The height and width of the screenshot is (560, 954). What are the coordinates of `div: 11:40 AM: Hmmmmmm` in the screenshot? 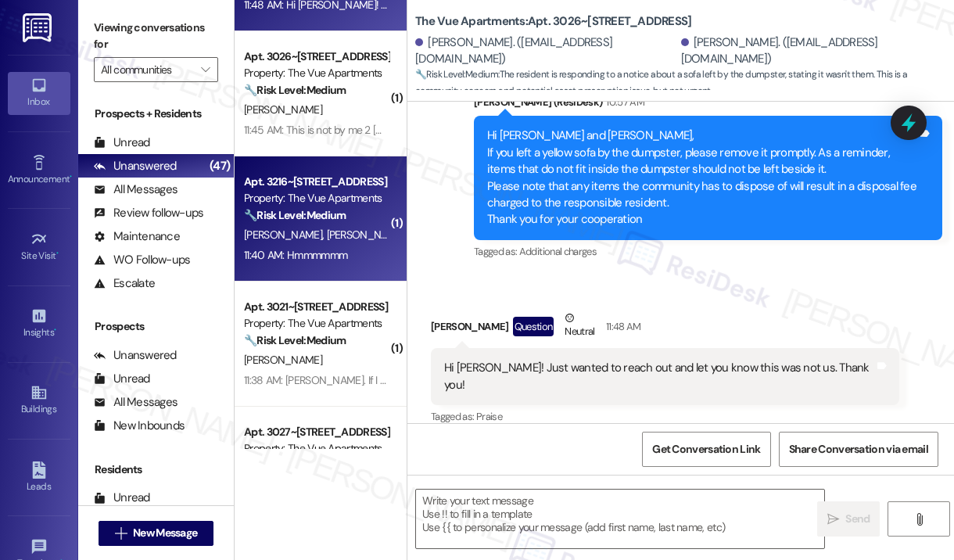 It's located at (295, 255).